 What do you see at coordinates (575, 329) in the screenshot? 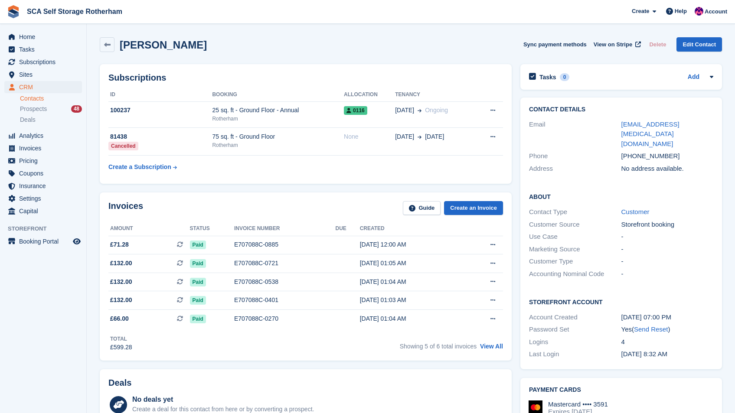
I see `div: Password Set` at bounding box center [575, 329].